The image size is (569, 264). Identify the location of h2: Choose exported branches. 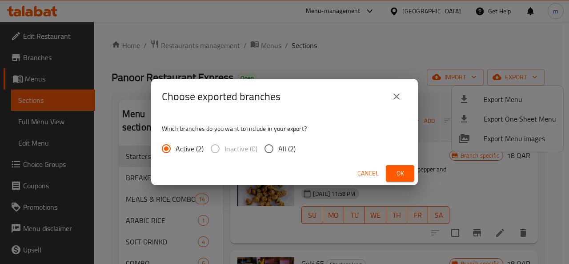
(221, 96).